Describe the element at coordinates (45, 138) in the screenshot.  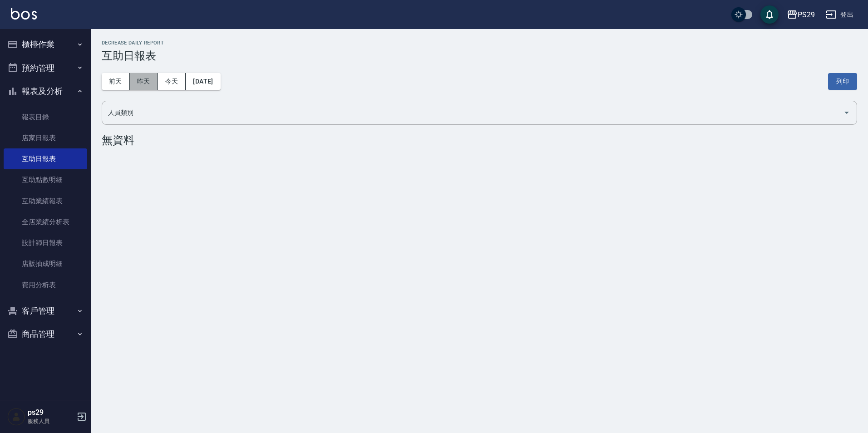
I see `a: 店家日報表` at that location.